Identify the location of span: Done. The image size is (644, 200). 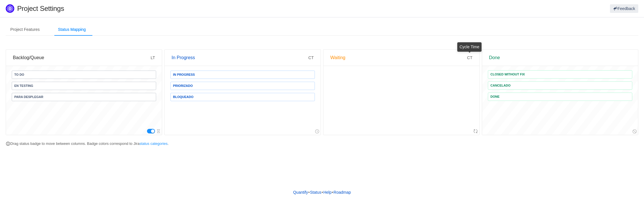
(495, 97).